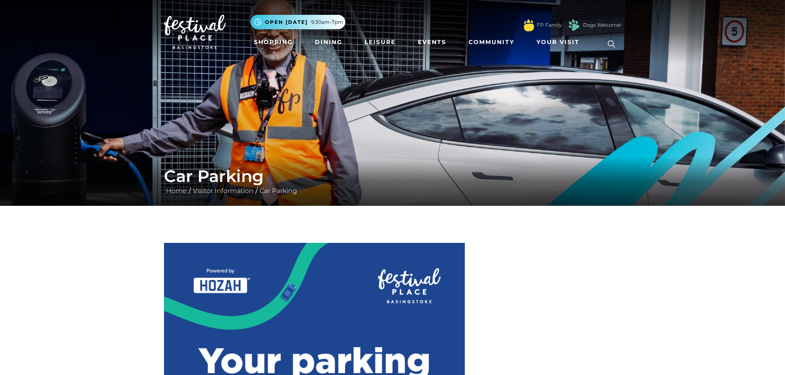 The height and width of the screenshot is (375, 785). Describe the element at coordinates (278, 191) in the screenshot. I see `a: Car Parking` at that location.